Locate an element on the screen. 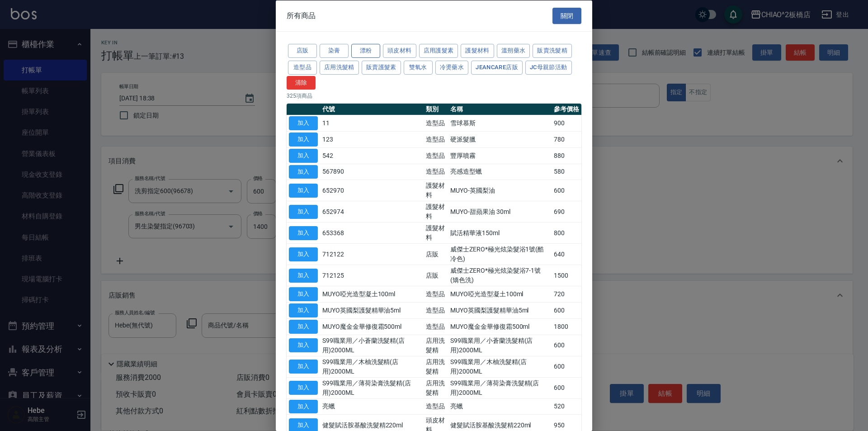  span: 所有商品 is located at coordinates (301, 15).